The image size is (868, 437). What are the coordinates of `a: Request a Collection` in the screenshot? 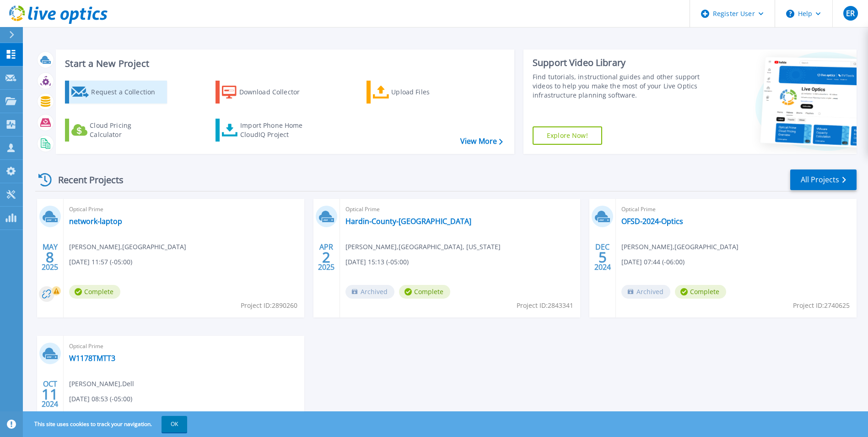 It's located at (116, 92).